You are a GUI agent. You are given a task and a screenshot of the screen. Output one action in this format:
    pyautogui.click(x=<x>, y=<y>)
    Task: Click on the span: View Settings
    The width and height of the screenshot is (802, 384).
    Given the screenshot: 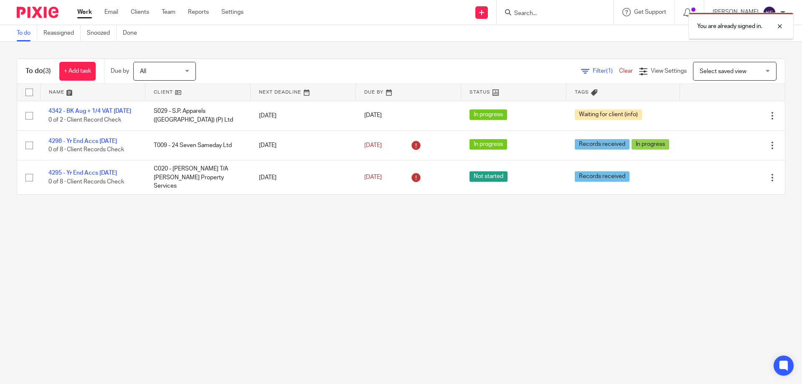 What is the action you would take?
    pyautogui.click(x=669, y=71)
    